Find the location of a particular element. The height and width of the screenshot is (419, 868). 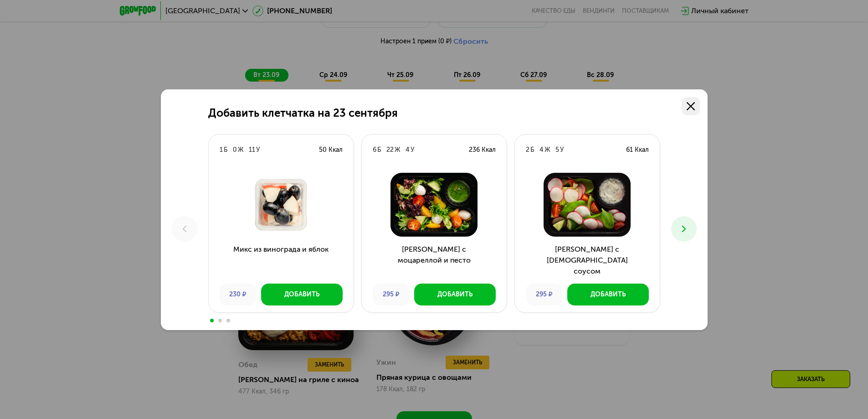

img: Салат с греческим соусом is located at coordinates (587, 205).